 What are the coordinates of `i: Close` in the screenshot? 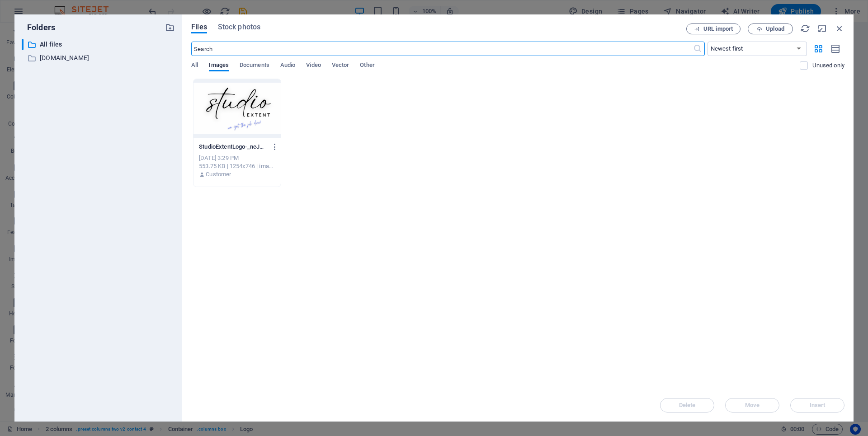 It's located at (840, 28).